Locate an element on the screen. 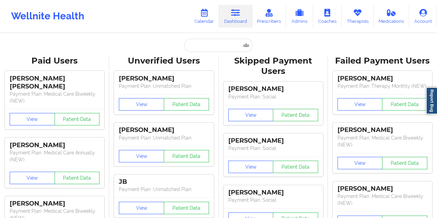 The width and height of the screenshot is (437, 218). div: Paid Users is located at coordinates (55, 61).